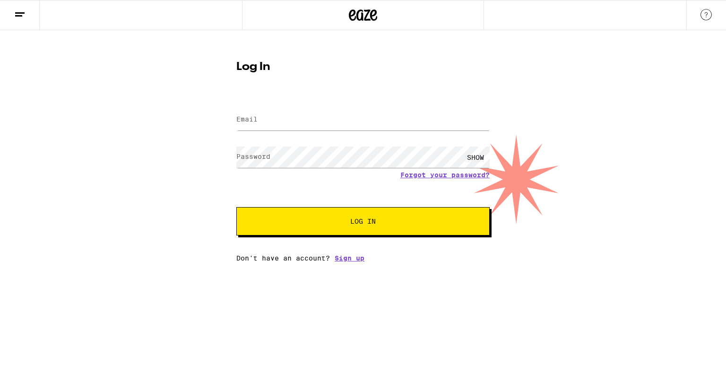 This screenshot has width=726, height=374. What do you see at coordinates (363, 67) in the screenshot?
I see `h1: Log In` at bounding box center [363, 67].